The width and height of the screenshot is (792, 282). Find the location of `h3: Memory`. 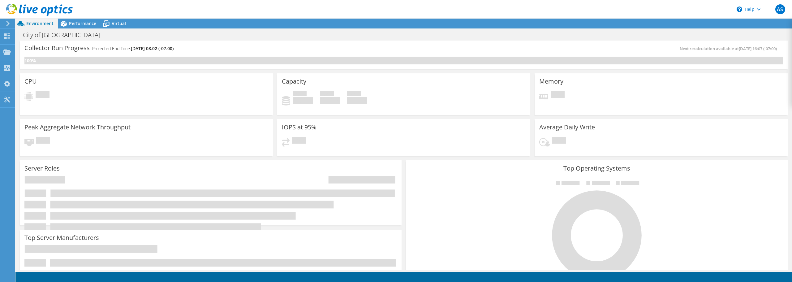

h3: Memory is located at coordinates (551, 81).